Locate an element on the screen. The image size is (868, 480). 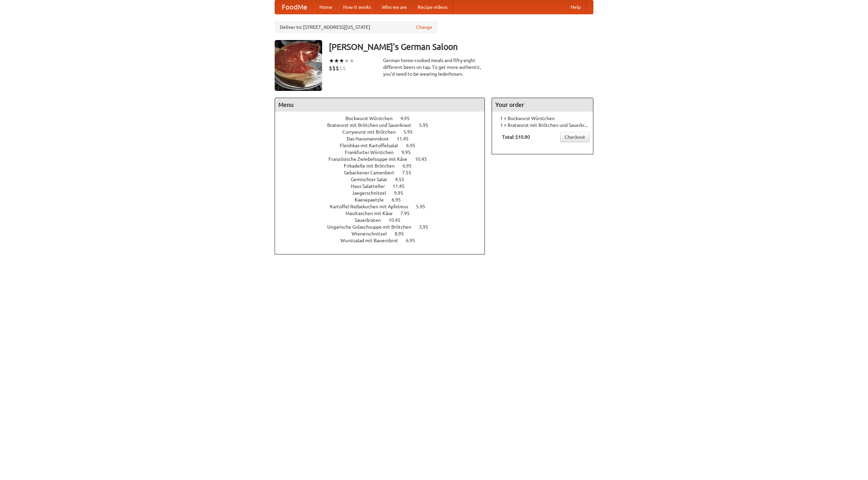
a: Change is located at coordinates (424, 27).